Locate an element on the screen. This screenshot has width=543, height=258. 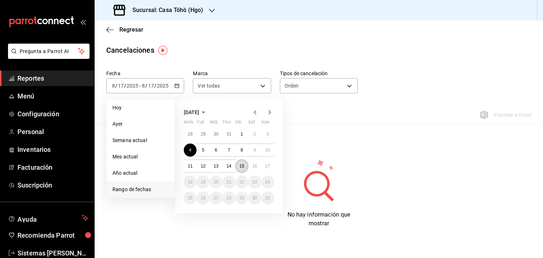
abbr: August 27, 2025 is located at coordinates (216, 198).